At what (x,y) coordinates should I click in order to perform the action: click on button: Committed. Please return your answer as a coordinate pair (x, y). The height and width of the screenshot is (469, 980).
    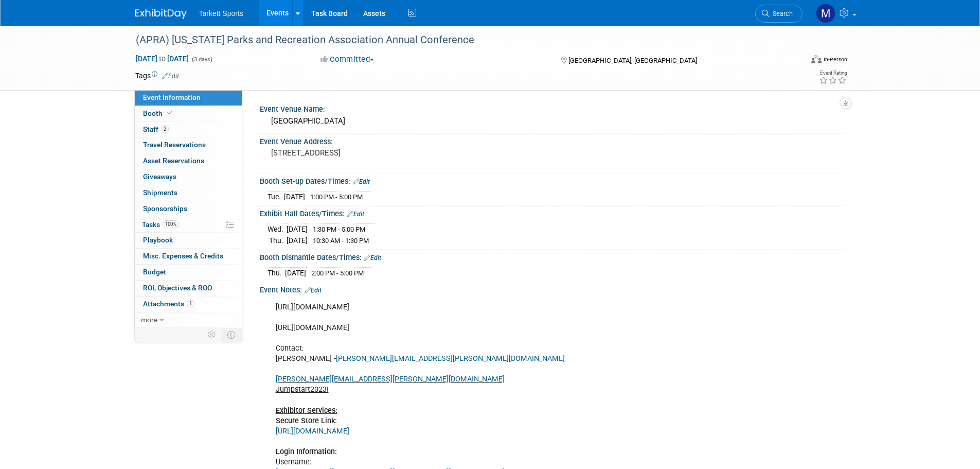
    Looking at the image, I should click on (347, 59).